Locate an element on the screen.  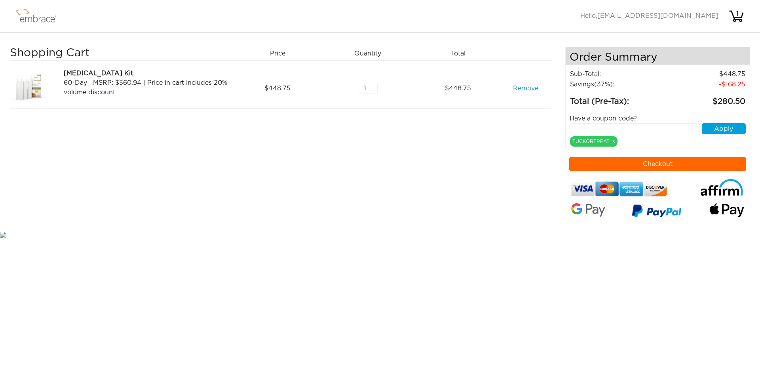
h4: Order Summary is located at coordinates (658, 56).